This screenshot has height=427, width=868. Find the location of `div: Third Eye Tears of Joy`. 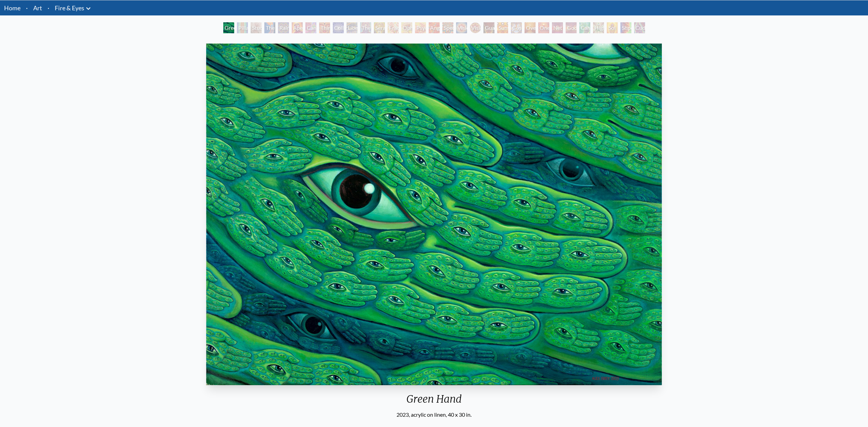

div: Third Eye Tears of Joy is located at coordinates (325, 28).